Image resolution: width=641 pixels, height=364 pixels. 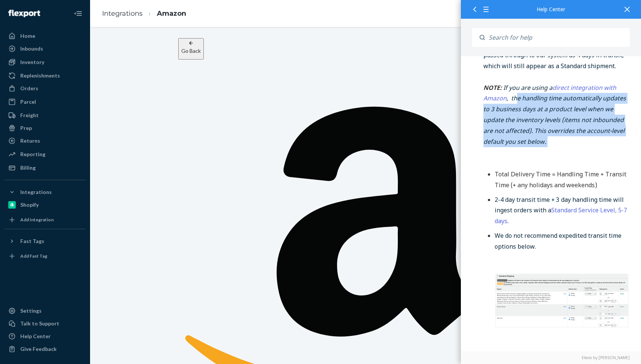 I want to click on div: Reporting, so click(x=33, y=155).